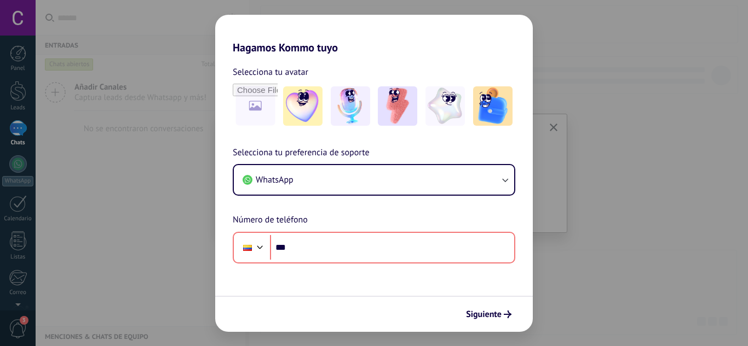 Image resolution: width=748 pixels, height=346 pixels. What do you see at coordinates (374, 34) in the screenshot?
I see `h2: Hagamos Kommo tuyo` at bounding box center [374, 34].